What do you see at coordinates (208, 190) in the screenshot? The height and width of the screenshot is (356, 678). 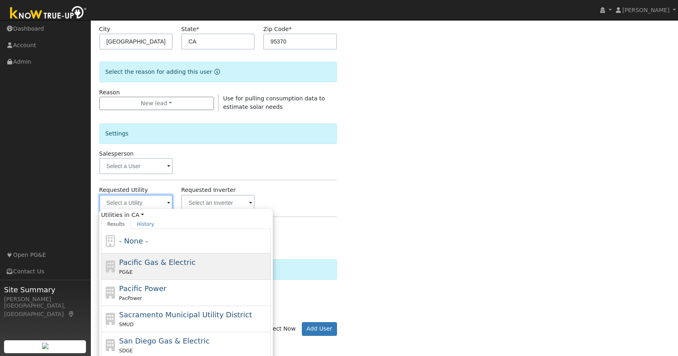 I see `label: Requested Inverter` at bounding box center [208, 190].